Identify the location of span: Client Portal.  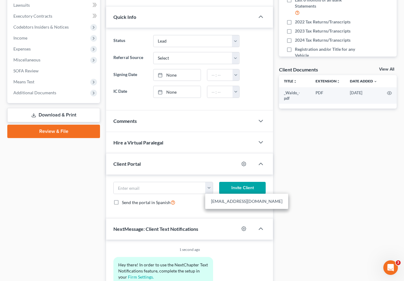
(127, 164).